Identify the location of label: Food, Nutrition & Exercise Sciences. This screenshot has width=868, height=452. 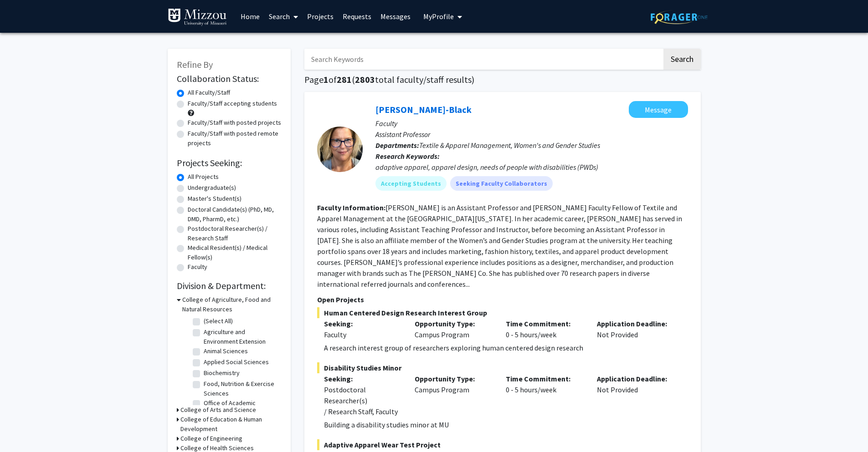
(241, 389).